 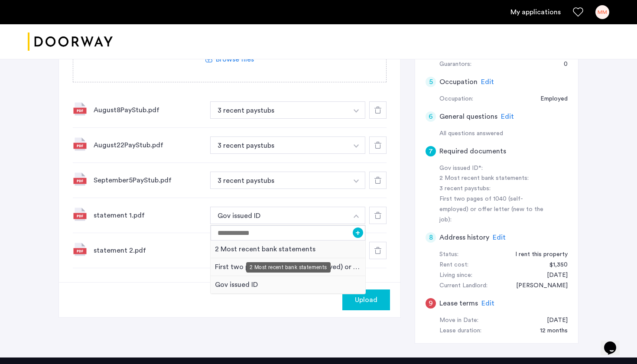 What do you see at coordinates (535, 12) in the screenshot?
I see `a: My application` at bounding box center [535, 12].